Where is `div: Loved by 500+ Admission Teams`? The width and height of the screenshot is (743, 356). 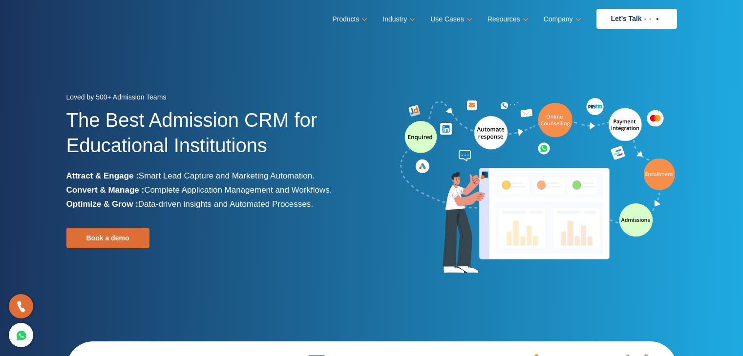 div: Loved by 500+ Admission Teams is located at coordinates (215, 99).